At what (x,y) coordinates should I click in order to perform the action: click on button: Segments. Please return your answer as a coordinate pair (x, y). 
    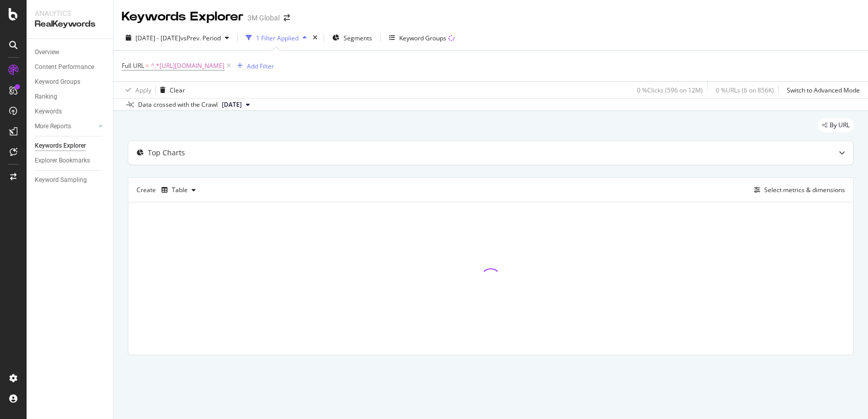
    Looking at the image, I should click on (352, 37).